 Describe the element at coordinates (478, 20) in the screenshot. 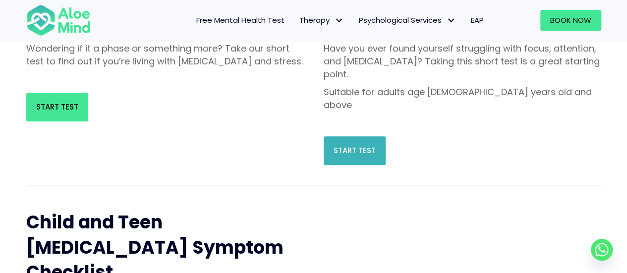

I see `a: EAP` at that location.